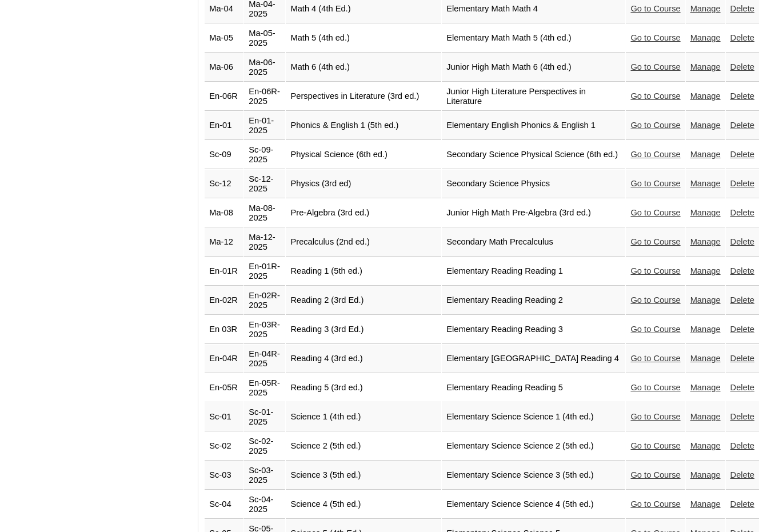 The width and height of the screenshot is (771, 532). What do you see at coordinates (264, 213) in the screenshot?
I see `td: Ma-08-2025` at bounding box center [264, 213].